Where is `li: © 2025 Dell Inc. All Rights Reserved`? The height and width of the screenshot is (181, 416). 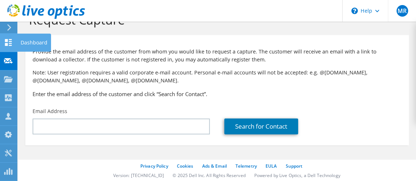
li: © 2025 Dell Inc. All Rights Reserved is located at coordinates (209, 176).